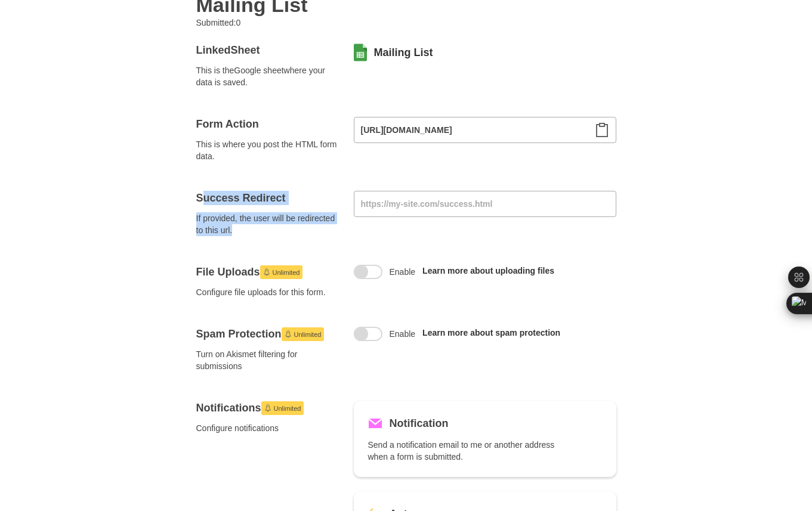  I want to click on h4: Success Redirect, so click(268, 198).